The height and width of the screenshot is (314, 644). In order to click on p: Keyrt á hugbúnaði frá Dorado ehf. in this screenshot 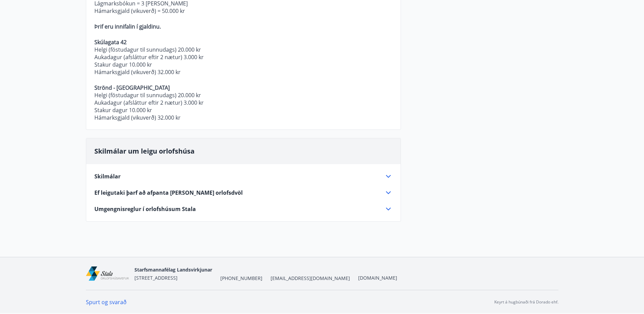, I will do `click(526, 302)`.